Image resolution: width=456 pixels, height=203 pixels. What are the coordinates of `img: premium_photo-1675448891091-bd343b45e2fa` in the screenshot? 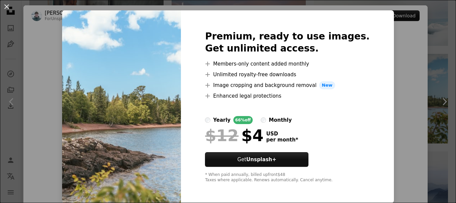 It's located at (122, 107).